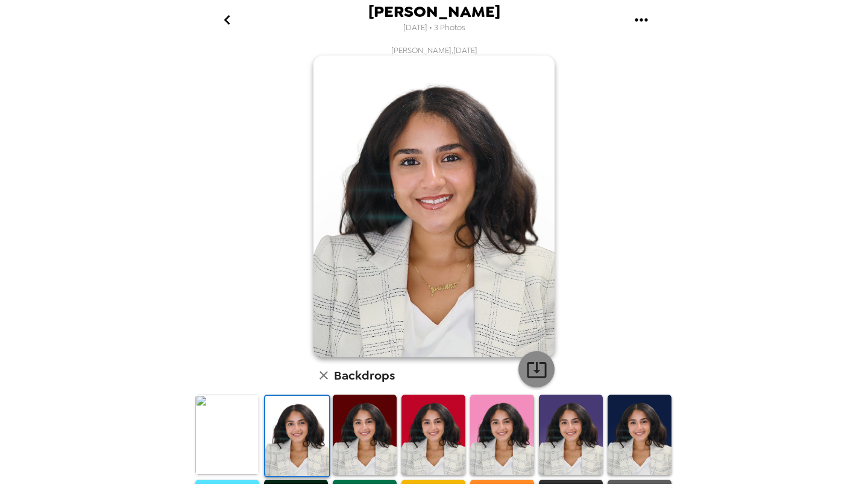 The height and width of the screenshot is (490, 868). What do you see at coordinates (364, 375) in the screenshot?
I see `h6: Backdrops` at bounding box center [364, 375].